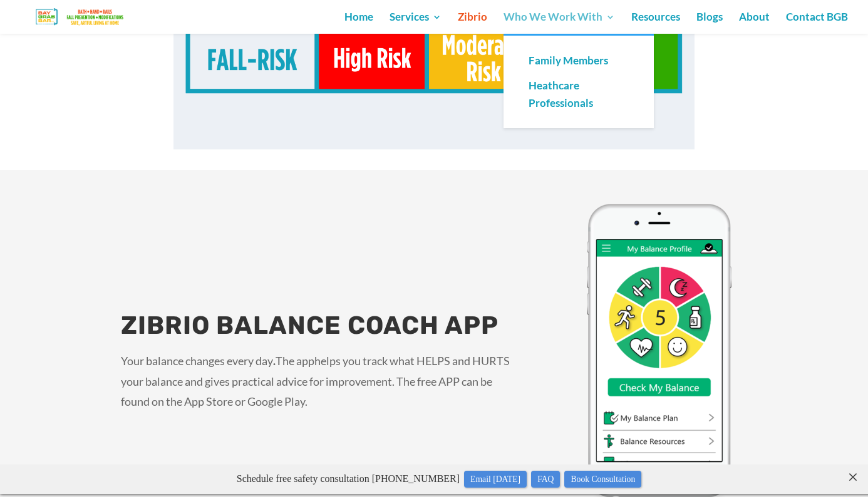 This screenshot has height=497, width=868. I want to click on span: helps you track what HELPS and HURTS your balance and gives practical advice for improvement. The..., so click(315, 381).